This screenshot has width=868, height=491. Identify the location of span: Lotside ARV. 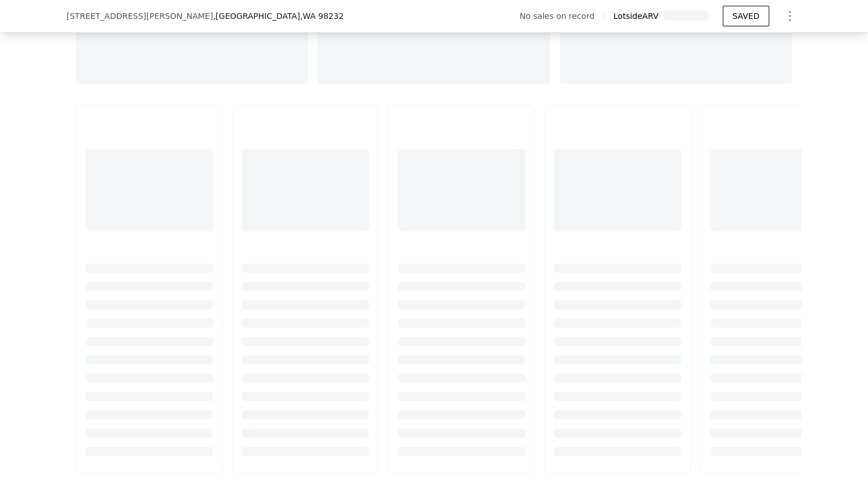
(638, 16).